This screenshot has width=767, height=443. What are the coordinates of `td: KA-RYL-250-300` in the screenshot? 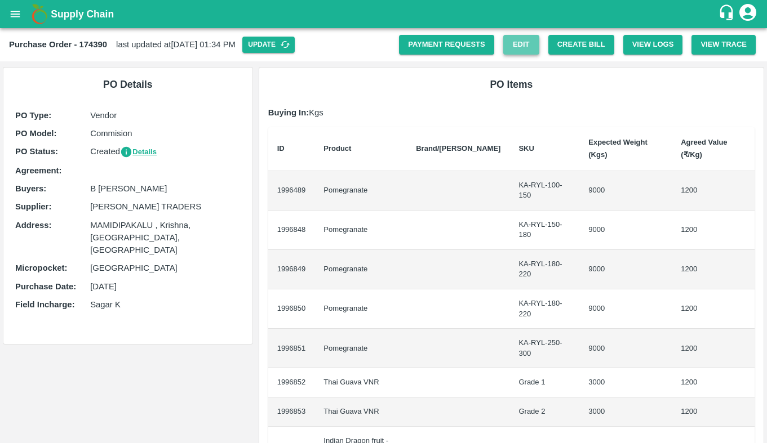 It's located at (544, 349).